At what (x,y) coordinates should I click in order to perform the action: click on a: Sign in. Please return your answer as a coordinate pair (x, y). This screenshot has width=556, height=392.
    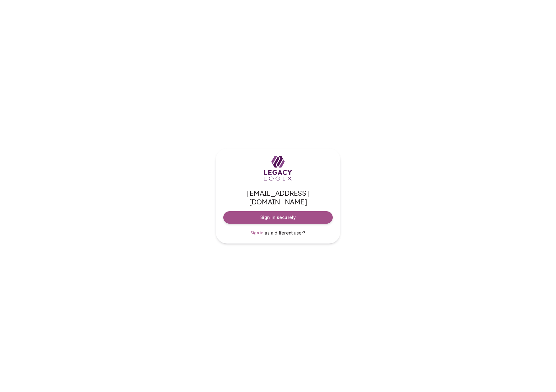
    Looking at the image, I should click on (257, 233).